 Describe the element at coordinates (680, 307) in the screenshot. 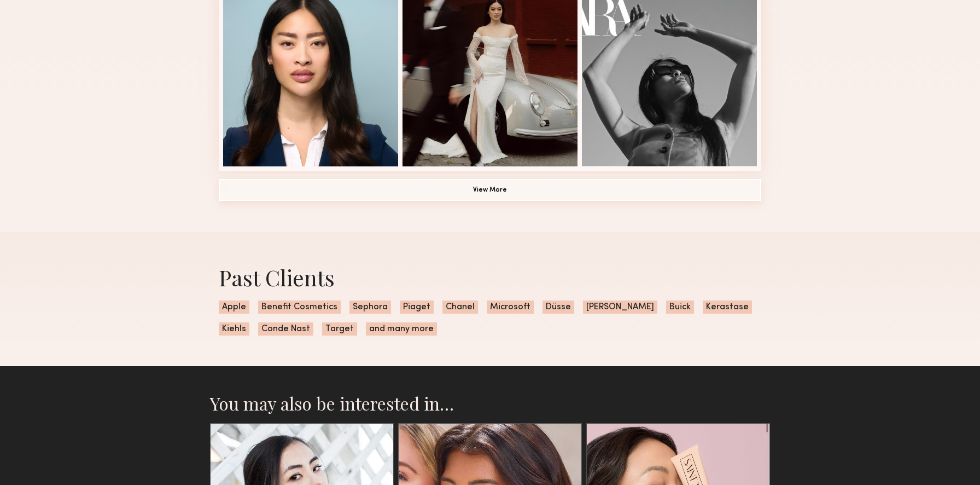

I see `span: Buick` at that location.